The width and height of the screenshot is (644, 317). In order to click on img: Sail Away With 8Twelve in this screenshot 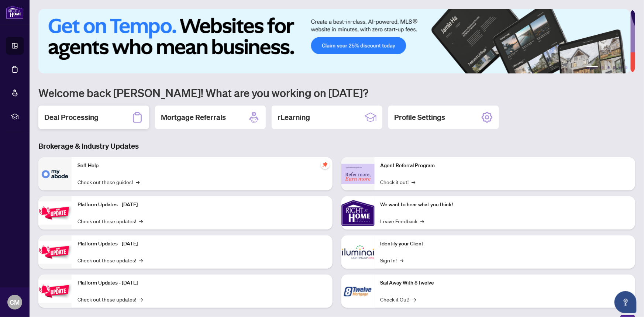, I will do `click(358, 291)`.